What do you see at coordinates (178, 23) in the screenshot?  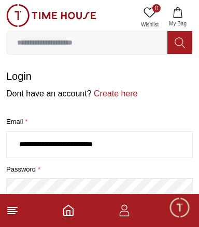 I see `span: My Bag` at bounding box center [178, 23].